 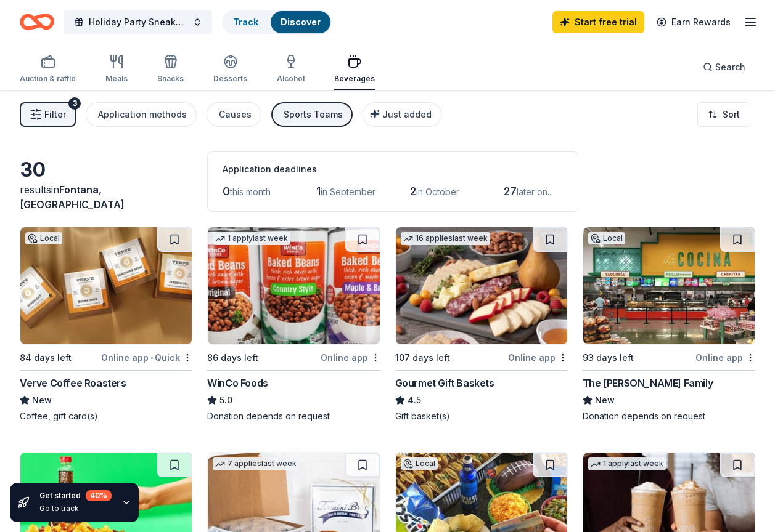 I want to click on div: 107 days left, so click(x=422, y=358).